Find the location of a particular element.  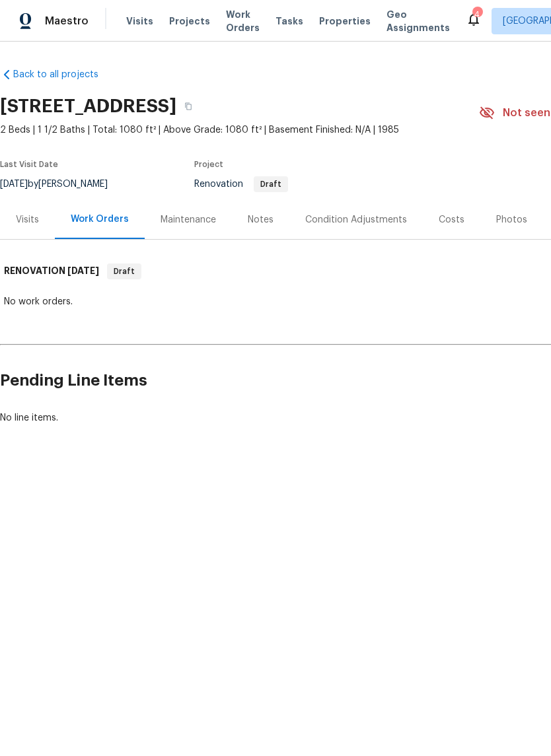

div: Maintenance is located at coordinates (188, 220).